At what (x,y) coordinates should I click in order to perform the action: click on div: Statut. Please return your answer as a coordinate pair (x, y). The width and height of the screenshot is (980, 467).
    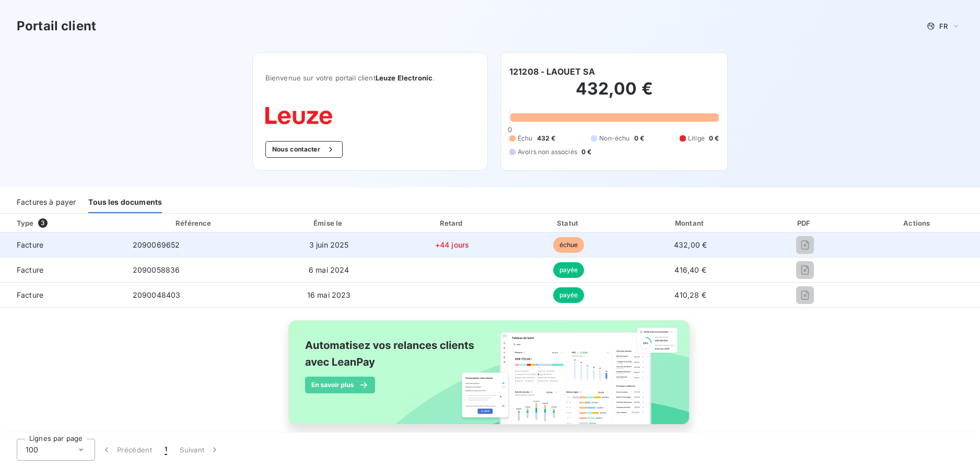
    Looking at the image, I should click on (568, 223).